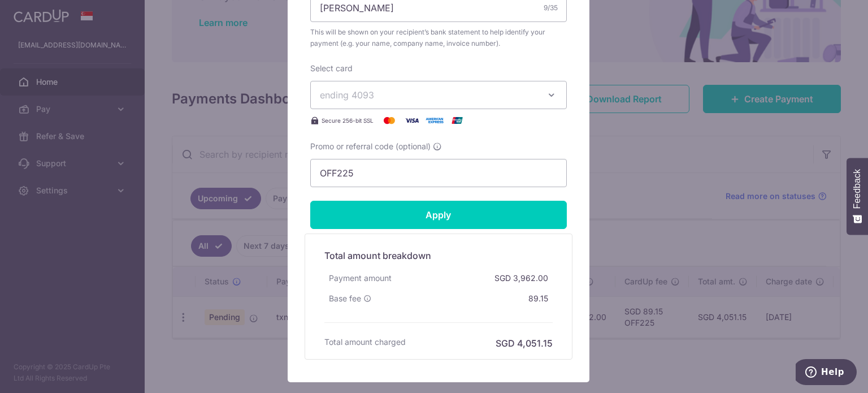  Describe the element at coordinates (524, 343) in the screenshot. I see `h6: SGD 4,051.15` at that location.